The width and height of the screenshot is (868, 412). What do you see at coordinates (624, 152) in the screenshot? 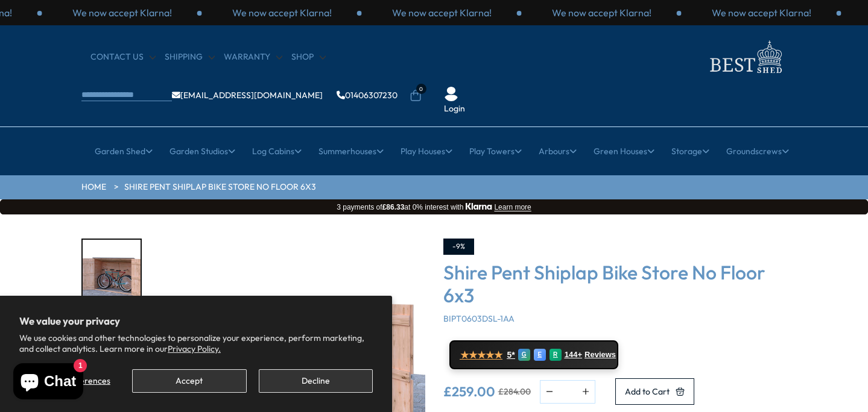
I see `a: Green Houses` at bounding box center [624, 152].